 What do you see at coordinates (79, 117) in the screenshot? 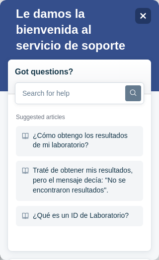
I see `h3: Suggested articles` at bounding box center [79, 117].